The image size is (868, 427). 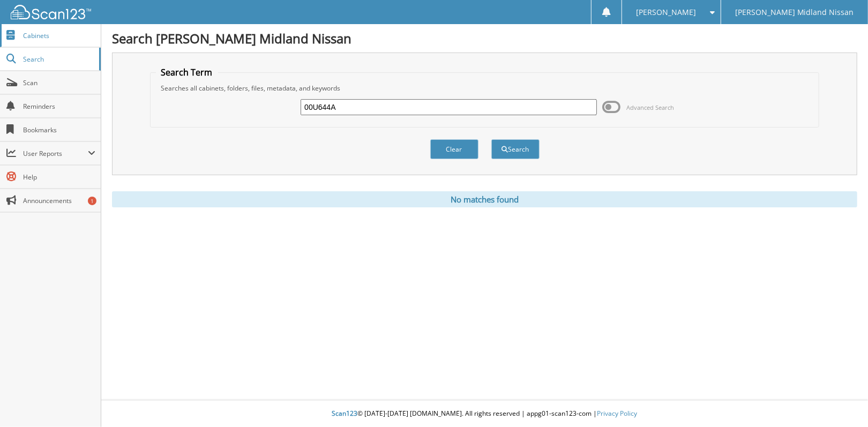 What do you see at coordinates (59, 82) in the screenshot?
I see `span: Scan` at bounding box center [59, 82].